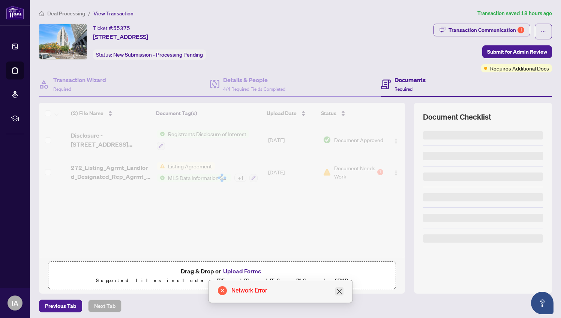  I want to click on span: Drag & Drop or, so click(222, 271).